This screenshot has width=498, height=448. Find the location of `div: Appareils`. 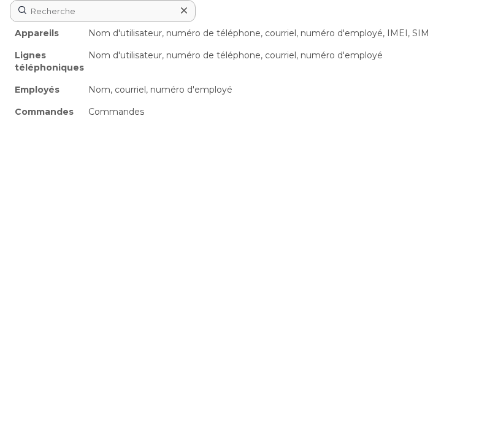

div: Appareils is located at coordinates (46, 33).